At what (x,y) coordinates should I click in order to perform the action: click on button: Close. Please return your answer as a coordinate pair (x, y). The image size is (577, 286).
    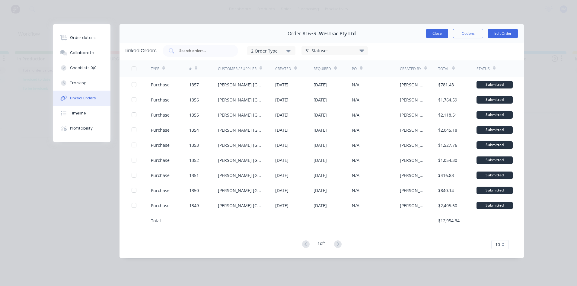
    Looking at the image, I should click on (437, 34).